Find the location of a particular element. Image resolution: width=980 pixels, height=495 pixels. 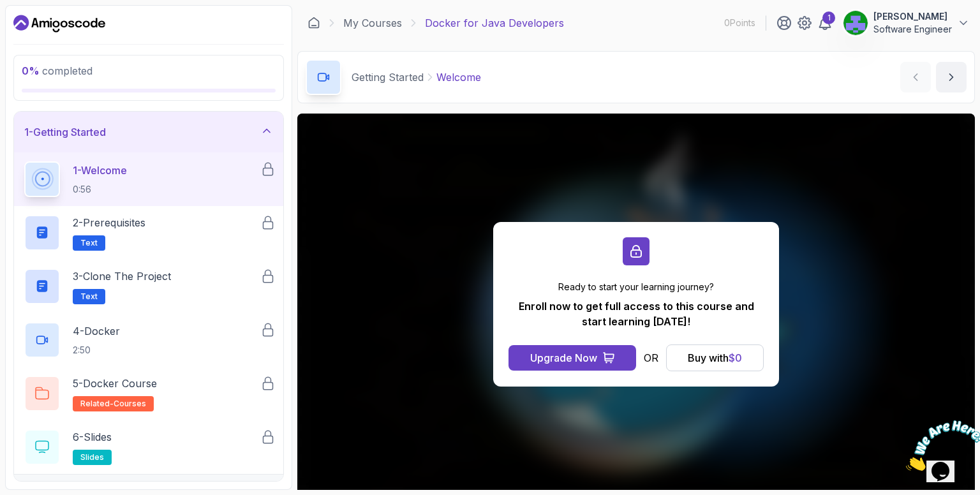

button: 6-Slidesslides is located at coordinates (149, 447).